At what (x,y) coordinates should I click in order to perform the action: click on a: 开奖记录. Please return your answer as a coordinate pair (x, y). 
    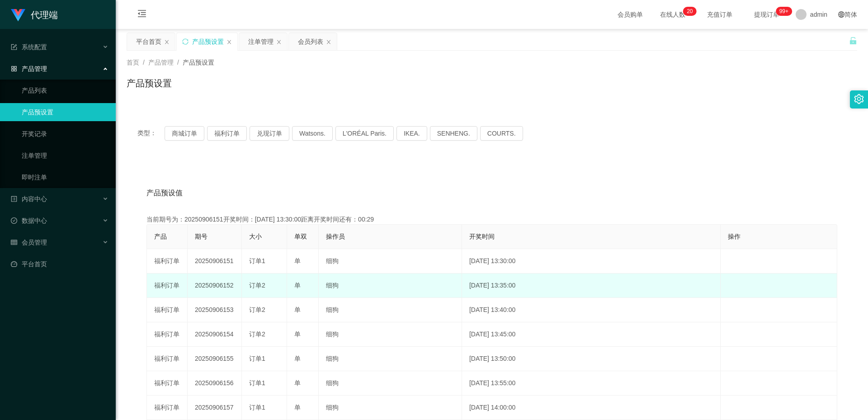
    Looking at the image, I should click on (65, 134).